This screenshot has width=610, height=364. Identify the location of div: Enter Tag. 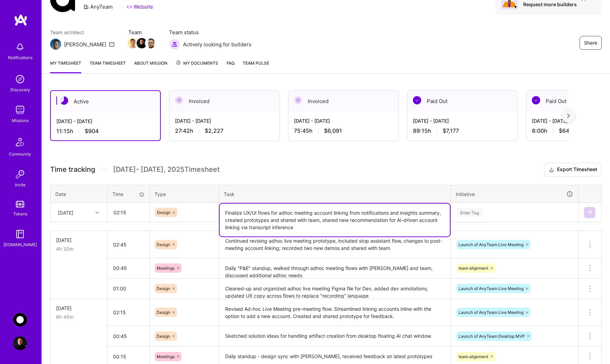
(469, 212).